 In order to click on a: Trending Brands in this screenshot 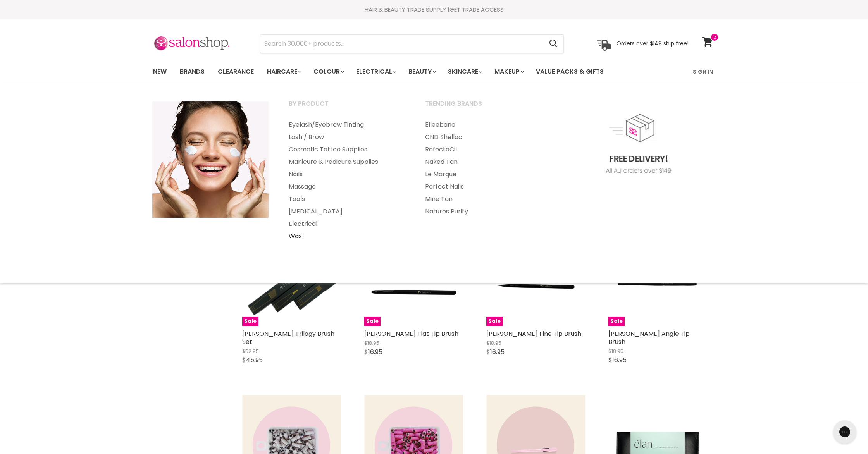, I will do `click(483, 108)`.